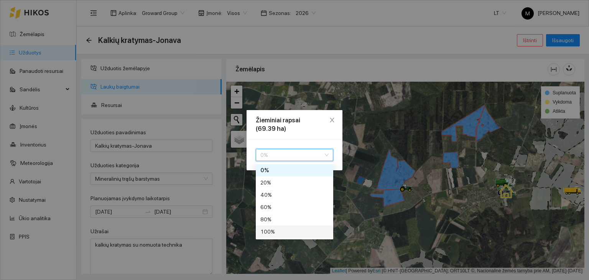 The width and height of the screenshot is (589, 280). Describe the element at coordinates (332, 120) in the screenshot. I see `button: Close` at that location.